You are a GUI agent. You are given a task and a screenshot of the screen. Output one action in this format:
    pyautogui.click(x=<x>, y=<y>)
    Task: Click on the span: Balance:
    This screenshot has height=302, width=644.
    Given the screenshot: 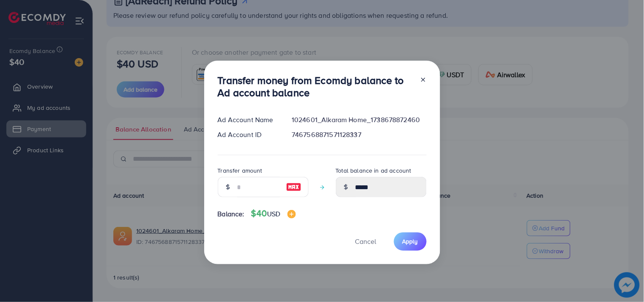 What is the action you would take?
    pyautogui.click(x=231, y=214)
    